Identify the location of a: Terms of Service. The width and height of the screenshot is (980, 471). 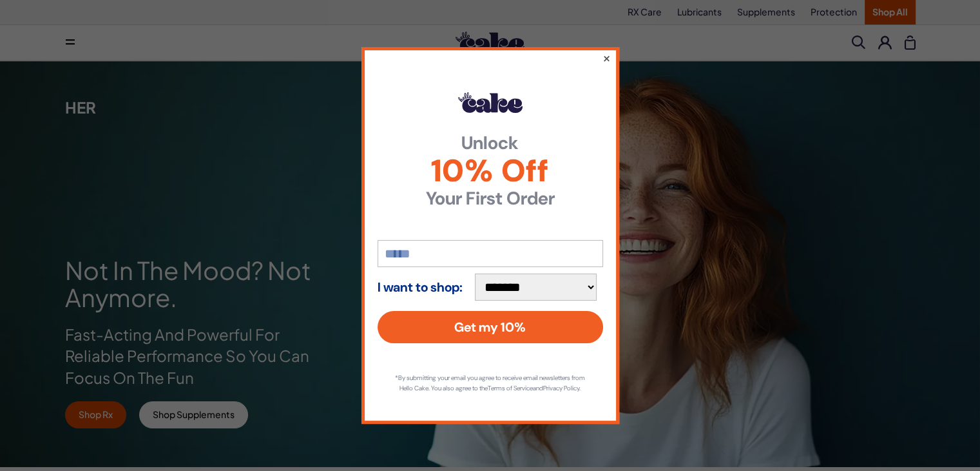
(510, 388).